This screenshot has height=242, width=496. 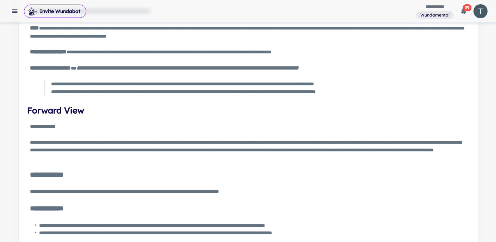 What do you see at coordinates (467, 8) in the screenshot?
I see `span: 39` at bounding box center [467, 8].